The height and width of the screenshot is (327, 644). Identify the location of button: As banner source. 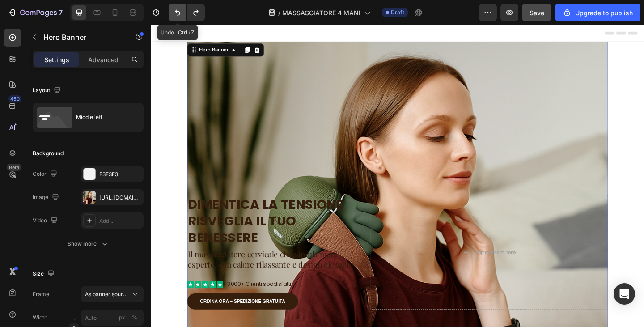
(112, 295).